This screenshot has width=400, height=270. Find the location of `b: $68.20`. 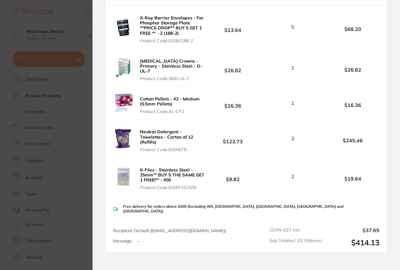

b: $68.20 is located at coordinates (353, 29).